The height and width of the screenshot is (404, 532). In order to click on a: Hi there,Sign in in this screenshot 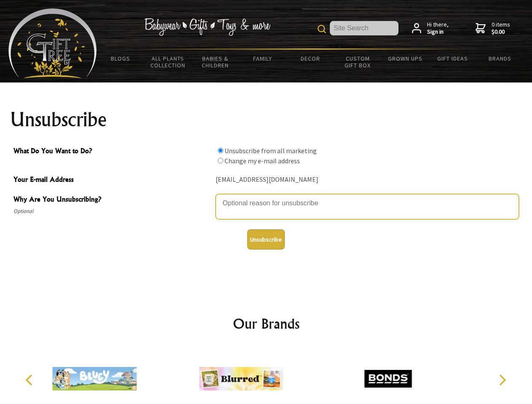, I will do `click(430, 28)`.